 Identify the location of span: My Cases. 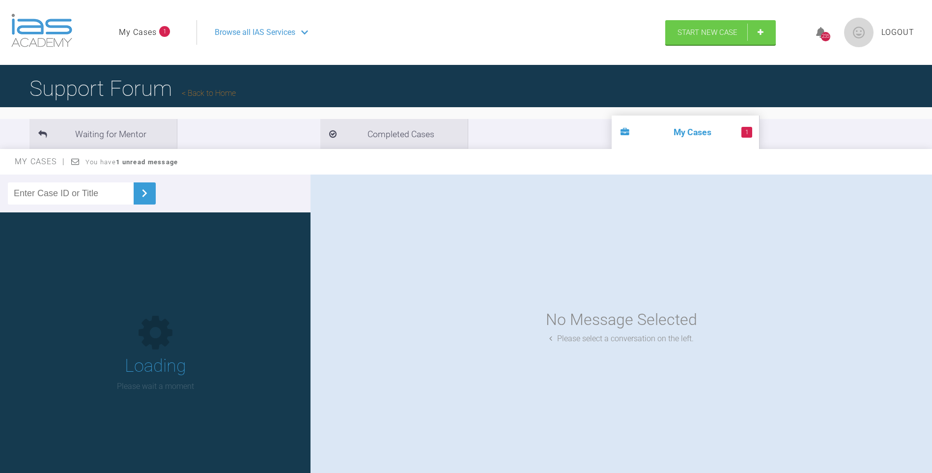
(40, 161).